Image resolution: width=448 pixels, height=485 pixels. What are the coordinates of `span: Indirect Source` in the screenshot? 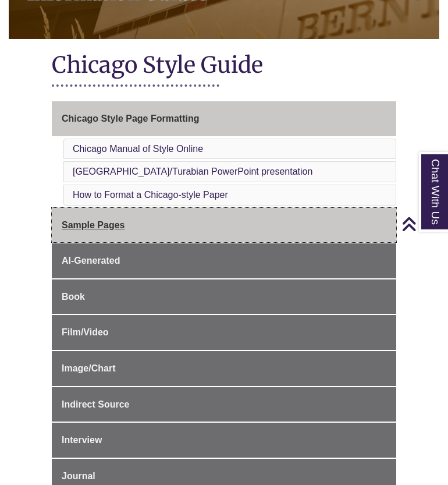 It's located at (96, 404).